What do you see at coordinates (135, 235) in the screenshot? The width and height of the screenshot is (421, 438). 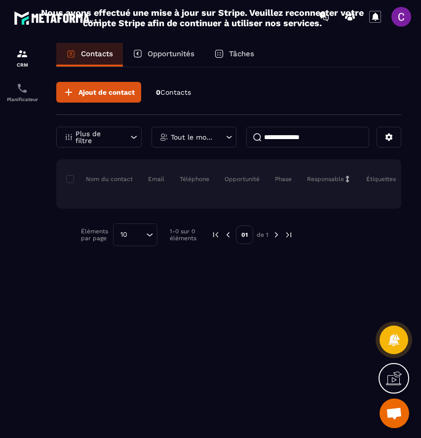 I see `div: Search for option` at bounding box center [135, 235].